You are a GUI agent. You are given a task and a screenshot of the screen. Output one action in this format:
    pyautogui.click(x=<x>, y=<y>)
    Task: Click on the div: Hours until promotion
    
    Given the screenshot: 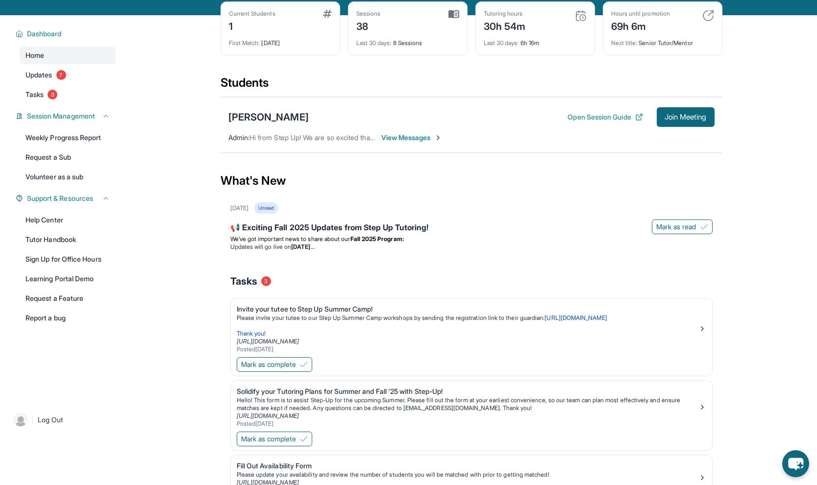 What is the action you would take?
    pyautogui.click(x=641, y=14)
    